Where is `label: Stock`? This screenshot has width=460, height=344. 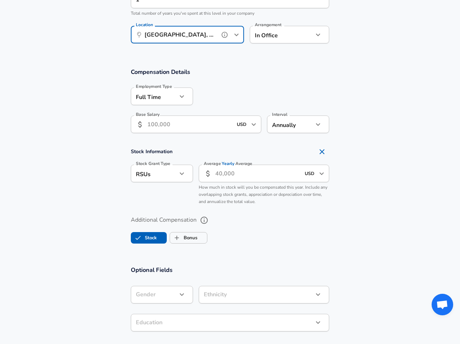
label: Stock is located at coordinates (144, 238).